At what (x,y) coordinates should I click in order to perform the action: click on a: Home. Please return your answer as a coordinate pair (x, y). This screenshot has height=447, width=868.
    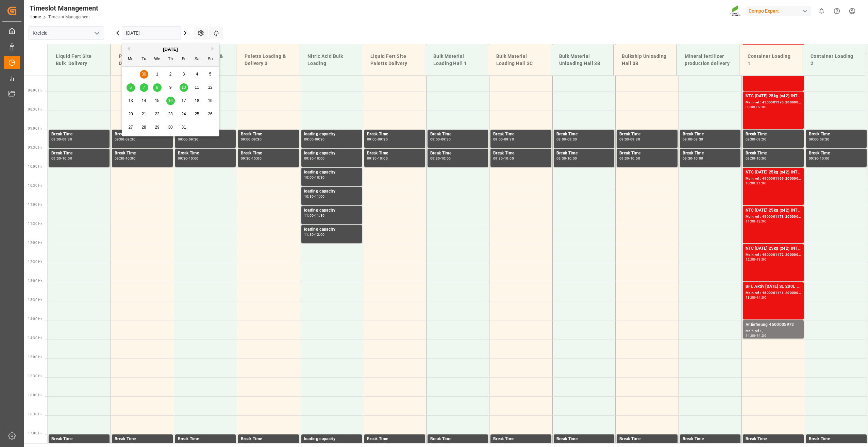
    Looking at the image, I should click on (35, 17).